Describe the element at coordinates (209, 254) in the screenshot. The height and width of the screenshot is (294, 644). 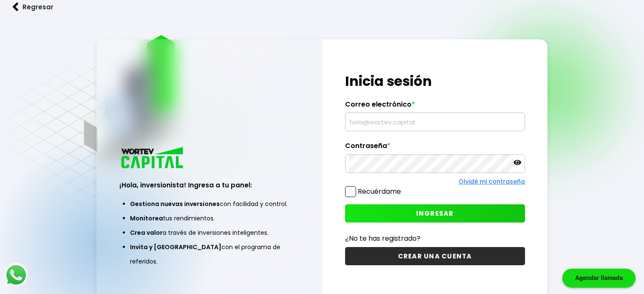
I see `li: con el programa de referidos.` at that location.